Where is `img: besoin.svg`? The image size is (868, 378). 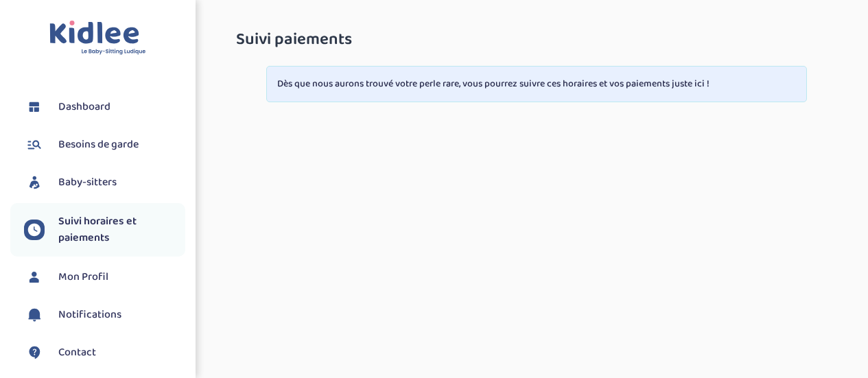
img: besoin.svg is located at coordinates (34, 145).